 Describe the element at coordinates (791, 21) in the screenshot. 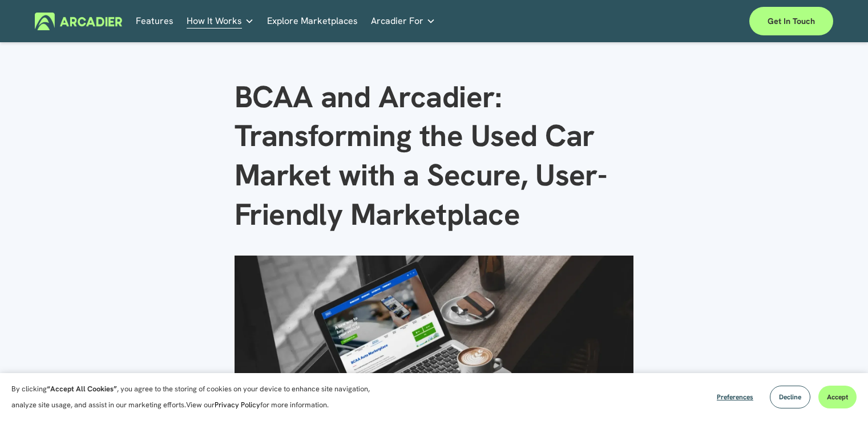

I see `a: Get in touch` at that location.